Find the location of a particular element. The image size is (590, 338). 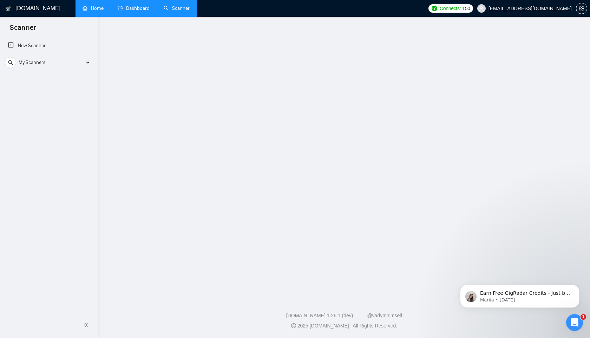

button: search is located at coordinates (11, 63).